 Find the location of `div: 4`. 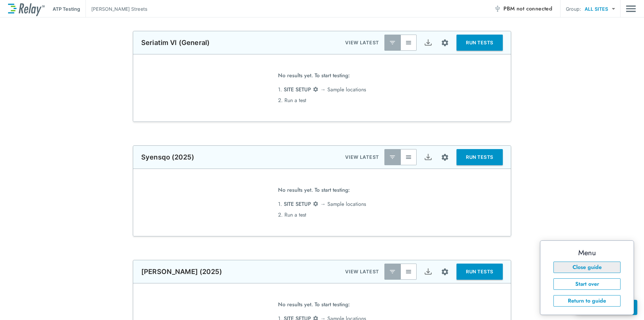

div: 4 is located at coordinates (7, 7).